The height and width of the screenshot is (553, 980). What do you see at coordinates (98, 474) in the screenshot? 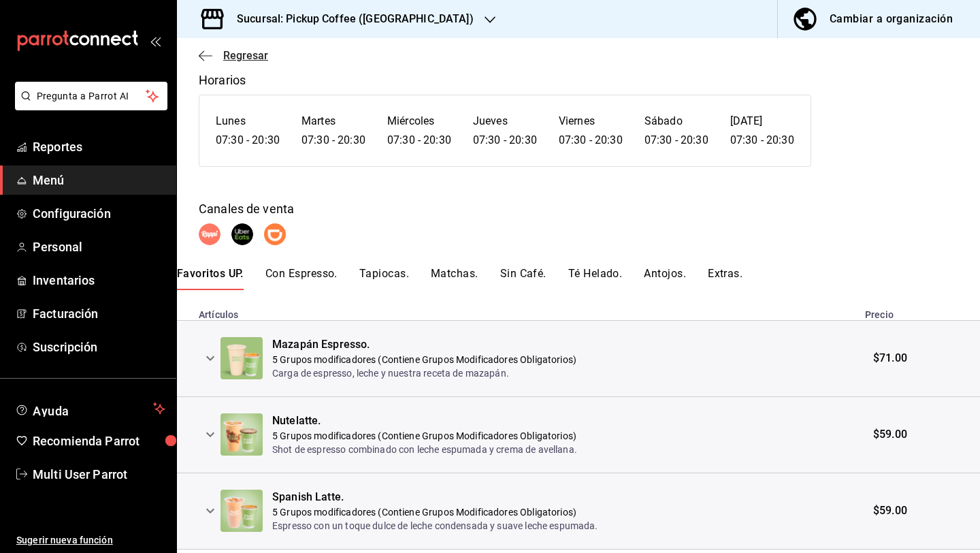
I see `span: Multi User Parrot` at bounding box center [98, 474].